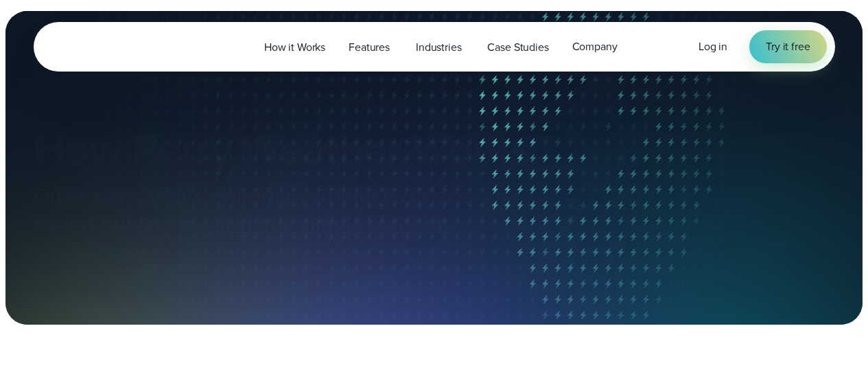 This screenshot has width=868, height=379. What do you see at coordinates (713, 46) in the screenshot?
I see `span: Log in` at bounding box center [713, 46].